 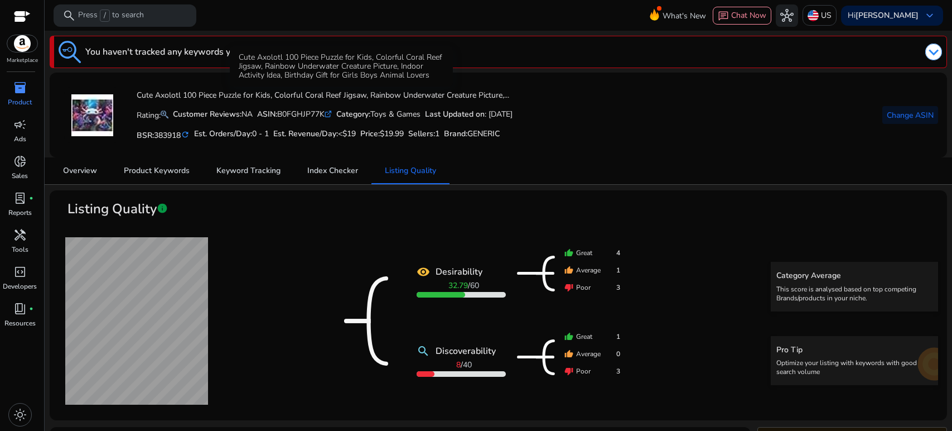 I want to click on button: chatChat Now, so click(x=742, y=16).